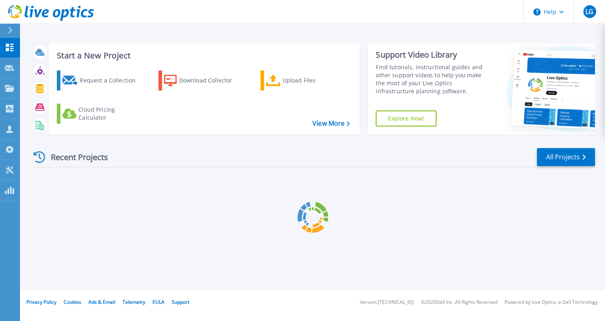 This screenshot has height=321, width=605. Describe the element at coordinates (41, 302) in the screenshot. I see `a: Privacy Policy` at that location.